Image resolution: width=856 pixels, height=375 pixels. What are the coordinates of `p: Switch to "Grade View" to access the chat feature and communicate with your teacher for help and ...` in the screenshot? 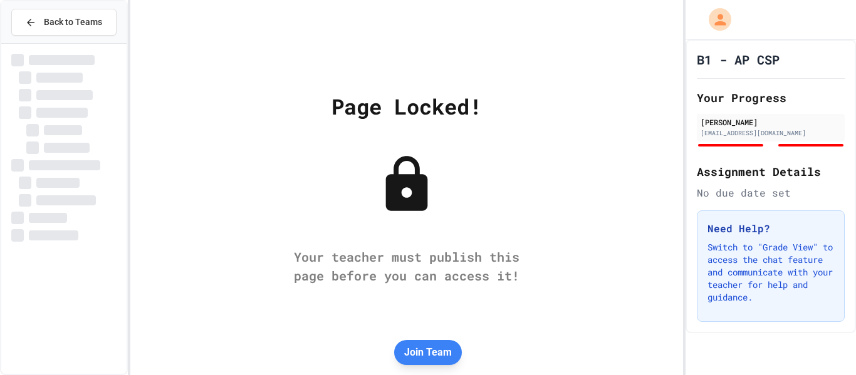 It's located at (771, 273).